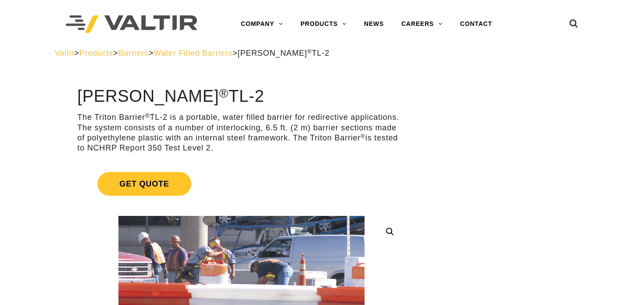 Image resolution: width=644 pixels, height=305 pixels. Describe the element at coordinates (64, 53) in the screenshot. I see `span: Valtir` at that location.